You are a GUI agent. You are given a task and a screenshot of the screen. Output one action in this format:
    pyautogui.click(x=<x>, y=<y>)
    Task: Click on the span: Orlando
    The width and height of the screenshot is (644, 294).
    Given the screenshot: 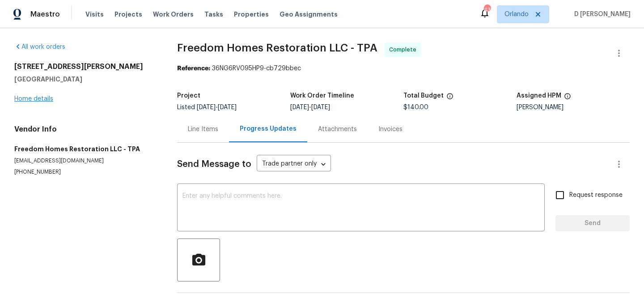 What is the action you would take?
    pyautogui.click(x=516, y=14)
    